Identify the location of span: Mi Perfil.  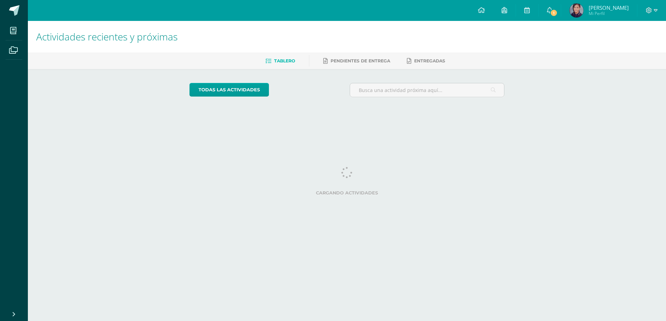
(608, 13).